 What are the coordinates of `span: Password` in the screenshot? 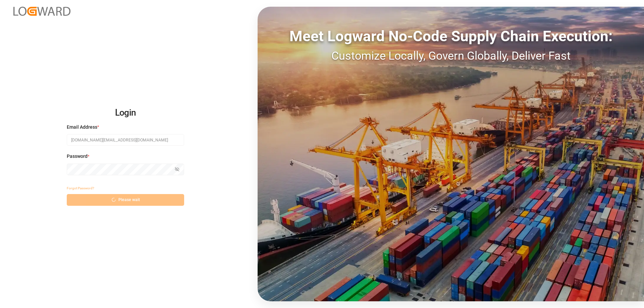 It's located at (77, 157).